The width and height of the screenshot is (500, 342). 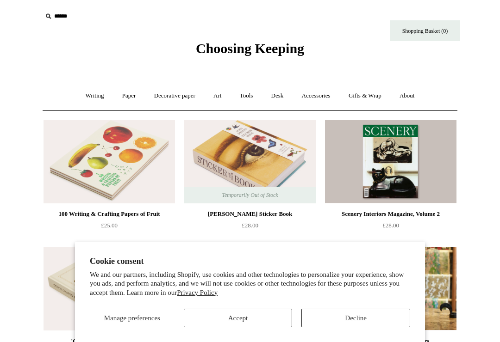 I want to click on a: Accessories, so click(x=316, y=96).